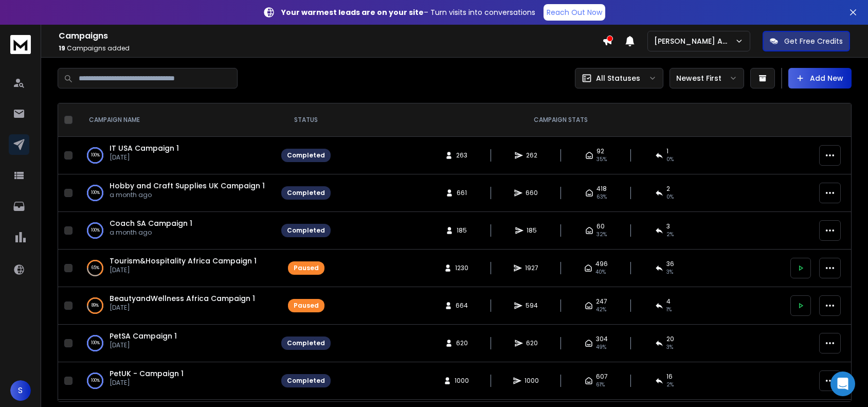 The width and height of the screenshot is (868, 407). What do you see at coordinates (183, 261) in the screenshot?
I see `a: Tourism&Hospitality Africa Campaign 1` at bounding box center [183, 261].